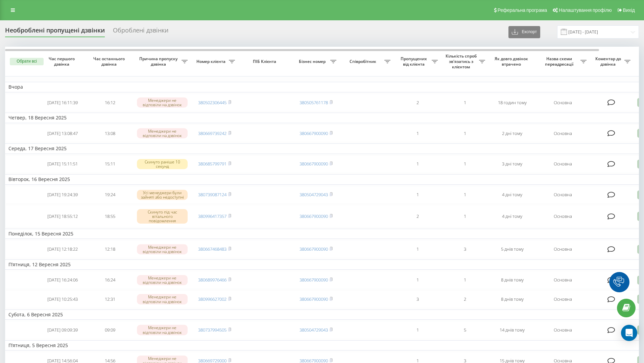 The image size is (644, 363). I want to click on td: 15:11, so click(110, 164).